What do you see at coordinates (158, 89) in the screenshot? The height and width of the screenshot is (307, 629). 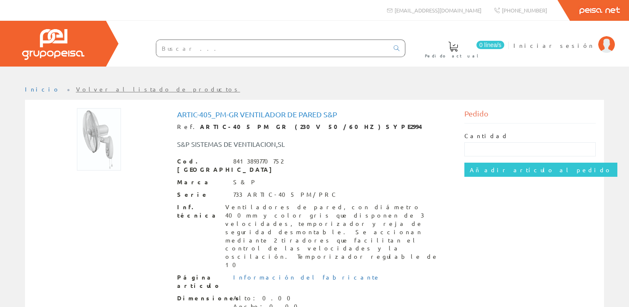 I see `a: Volver al listado de productos` at bounding box center [158, 89].